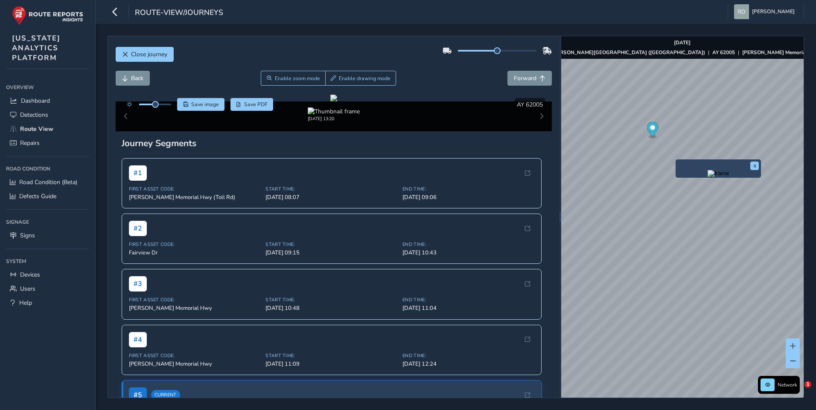 The image size is (816, 410). I want to click on img: frame, so click(718, 174).